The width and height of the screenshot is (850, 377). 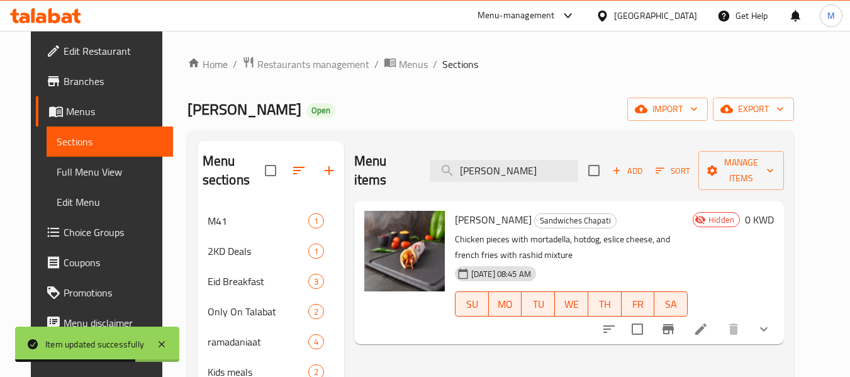 I want to click on button: WE, so click(x=571, y=304).